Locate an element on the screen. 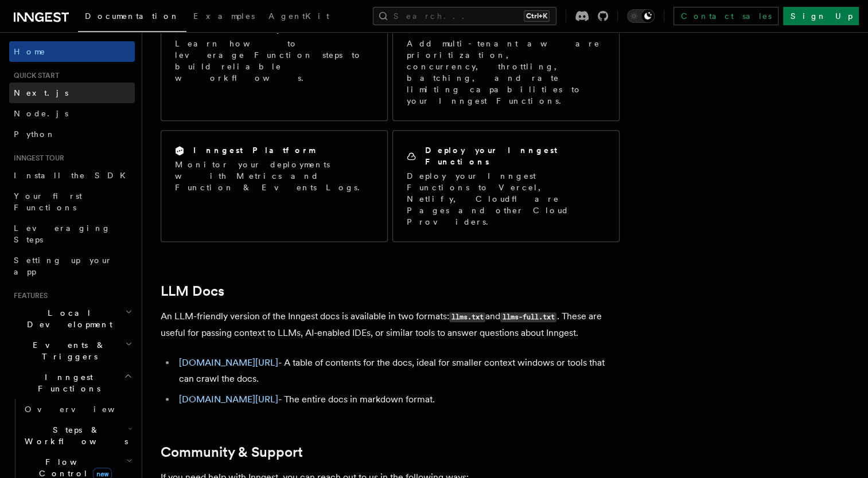 The width and height of the screenshot is (868, 478). span: Node.js is located at coordinates (41, 114).